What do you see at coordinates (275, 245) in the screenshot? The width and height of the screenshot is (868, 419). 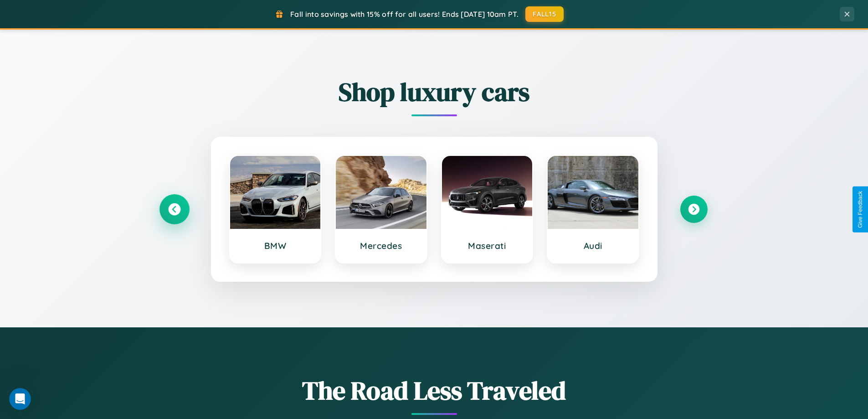 I see `h3: BMW` at bounding box center [275, 245].